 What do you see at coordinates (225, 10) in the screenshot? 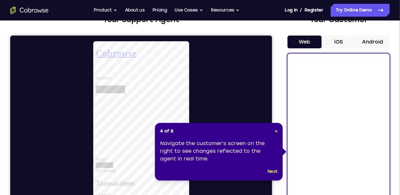
I see `button: Resources` at bounding box center [225, 10].